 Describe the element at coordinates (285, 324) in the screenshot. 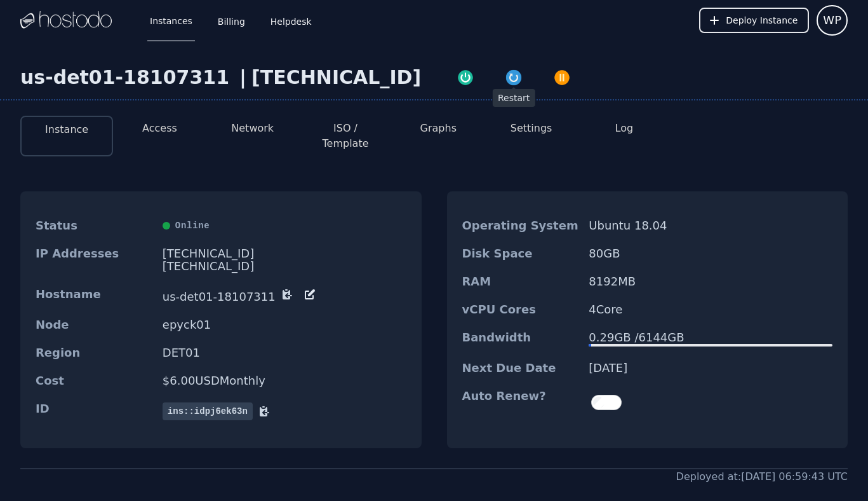

I see `dd: epyck01` at that location.